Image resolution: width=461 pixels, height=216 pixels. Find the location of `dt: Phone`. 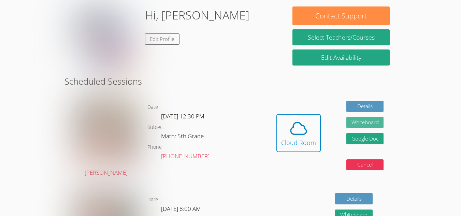

dt: Phone is located at coordinates (155, 147).